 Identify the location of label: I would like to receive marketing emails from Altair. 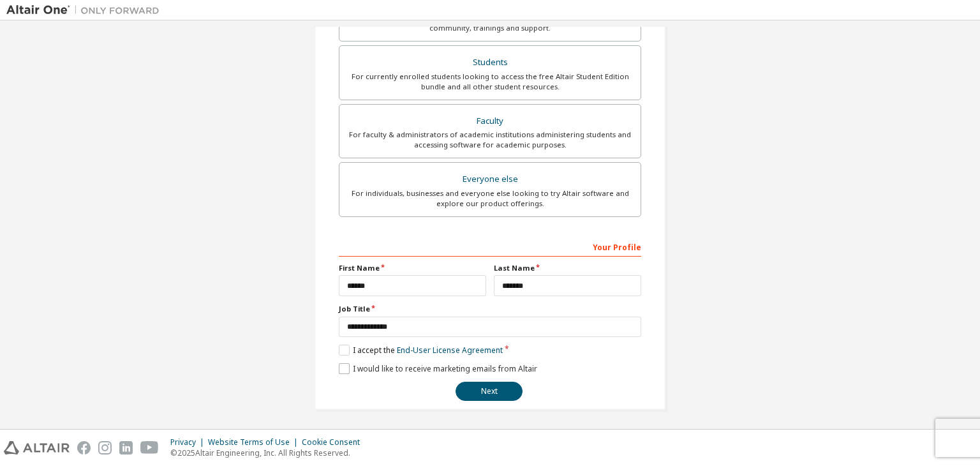
(438, 368).